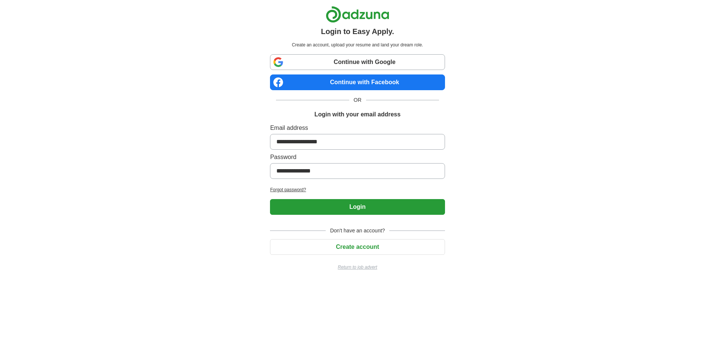 This screenshot has height=357, width=715. Describe the element at coordinates (357, 45) in the screenshot. I see `p: Create an account, upload your resume and land your dream role.` at that location.